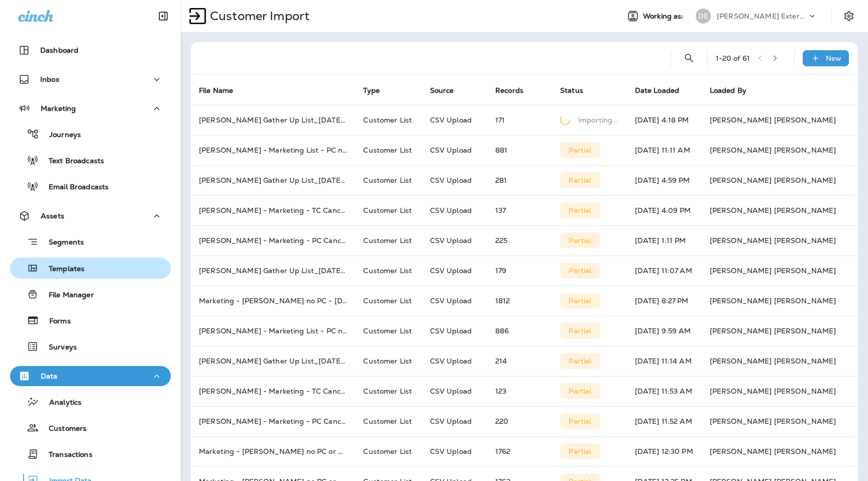  I want to click on p: Text Broadcasts, so click(72, 161).